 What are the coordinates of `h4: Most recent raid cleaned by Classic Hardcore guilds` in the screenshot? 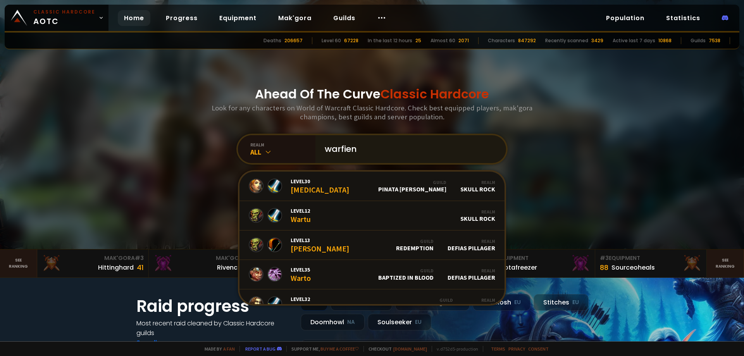 It's located at (214, 328).